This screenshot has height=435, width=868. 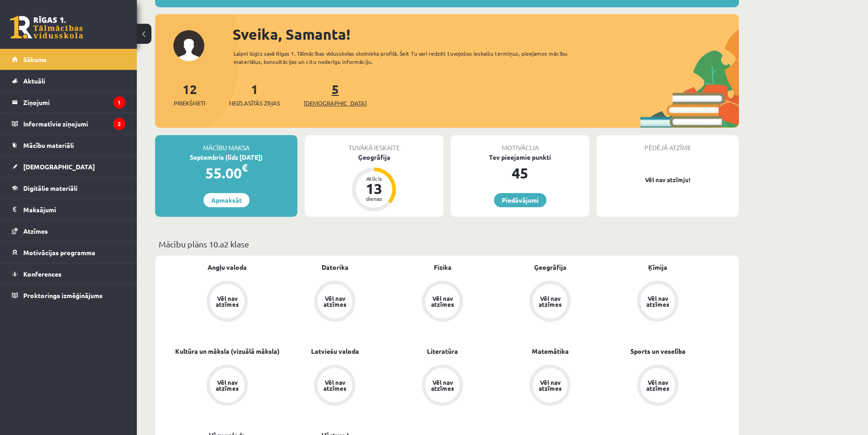 What do you see at coordinates (69, 210) in the screenshot?
I see `a: Maksājumi` at bounding box center [69, 210].